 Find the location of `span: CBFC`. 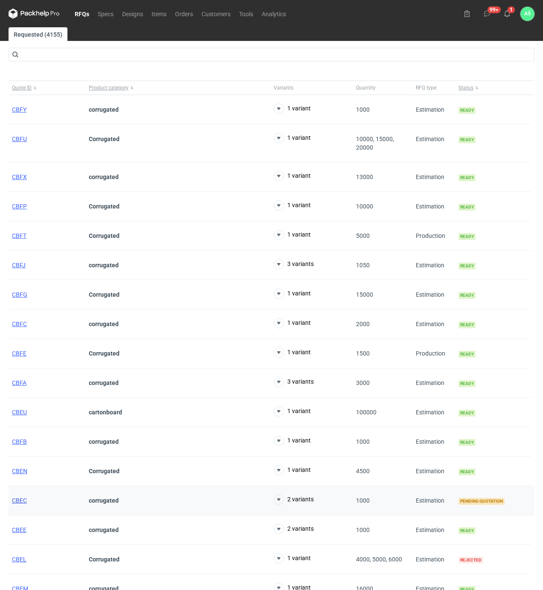

span: CBFC is located at coordinates (19, 324).